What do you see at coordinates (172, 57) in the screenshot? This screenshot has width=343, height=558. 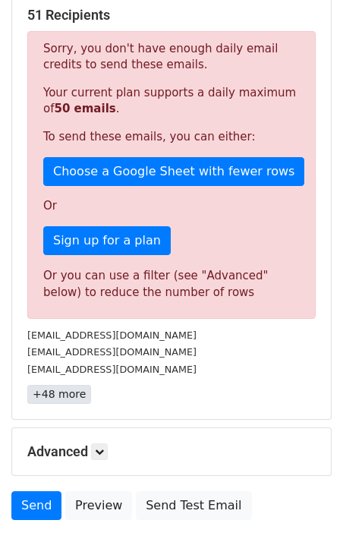 I see `p: Sorry, you don't have enough daily email credits to send these emails.` at bounding box center [172, 57].